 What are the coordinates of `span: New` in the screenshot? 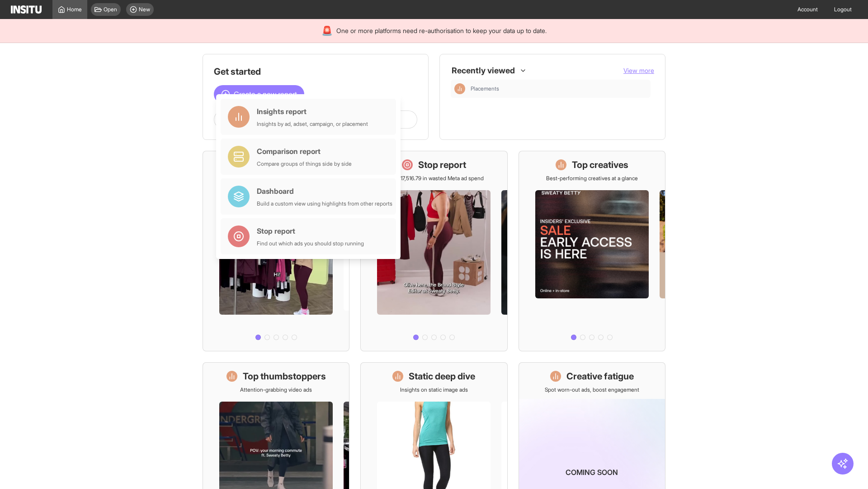 It's located at (144, 10).